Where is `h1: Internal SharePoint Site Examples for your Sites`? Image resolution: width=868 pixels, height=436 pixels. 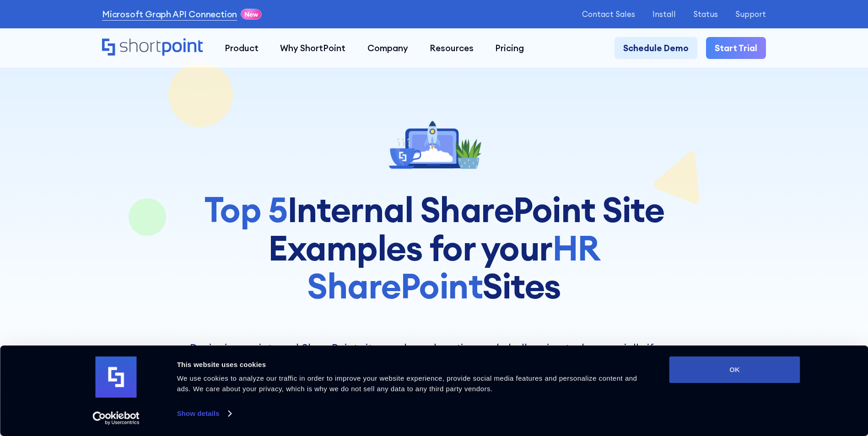
h1: Internal SharePoint Site Examples for your Sites is located at coordinates (434, 248).